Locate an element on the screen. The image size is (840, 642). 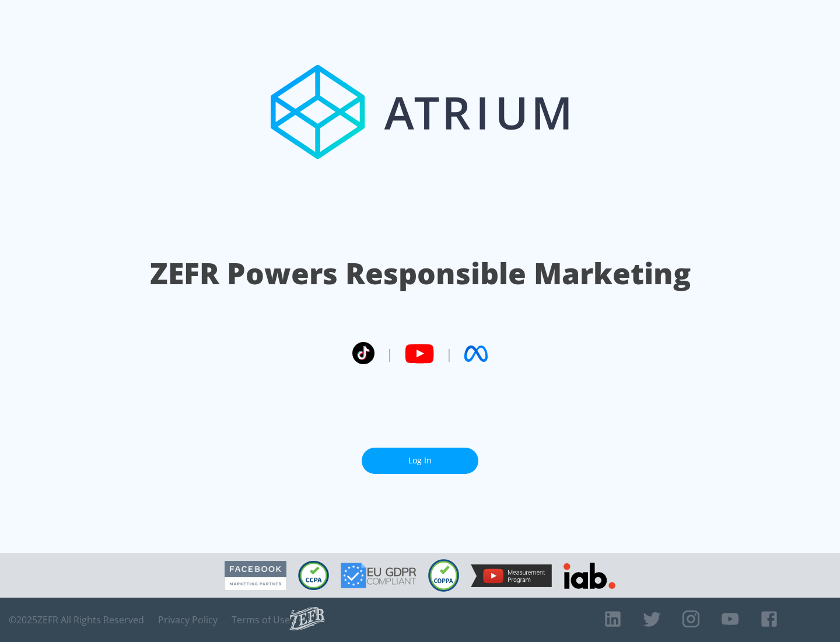
h1: ZEFR Powers Responsible Marketing is located at coordinates (420, 273).